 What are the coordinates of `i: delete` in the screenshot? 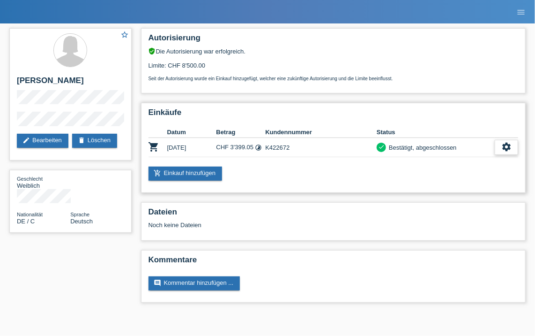 It's located at (82, 140).